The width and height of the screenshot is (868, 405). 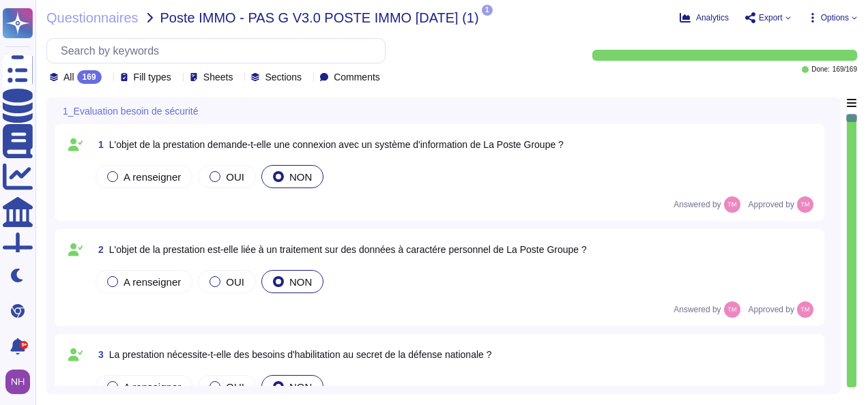 I want to click on span: L'objet de la prestation demande-t-elle une connexion avec un système d'information de La Poste G..., so click(x=337, y=144).